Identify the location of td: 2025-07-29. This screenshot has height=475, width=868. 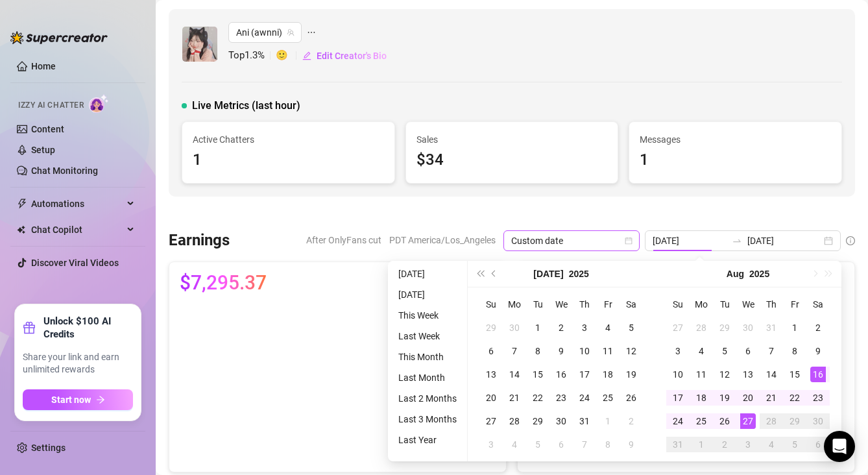
(725, 328).